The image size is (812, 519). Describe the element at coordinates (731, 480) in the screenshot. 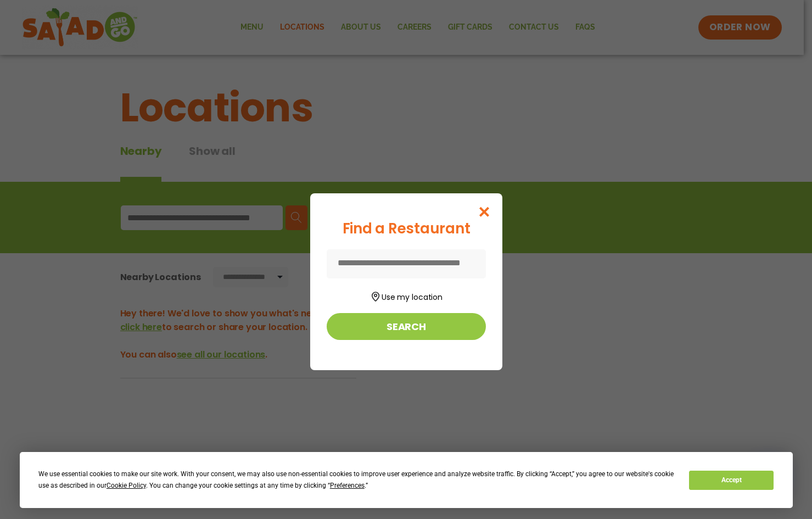

I see `button: Accept` at that location.